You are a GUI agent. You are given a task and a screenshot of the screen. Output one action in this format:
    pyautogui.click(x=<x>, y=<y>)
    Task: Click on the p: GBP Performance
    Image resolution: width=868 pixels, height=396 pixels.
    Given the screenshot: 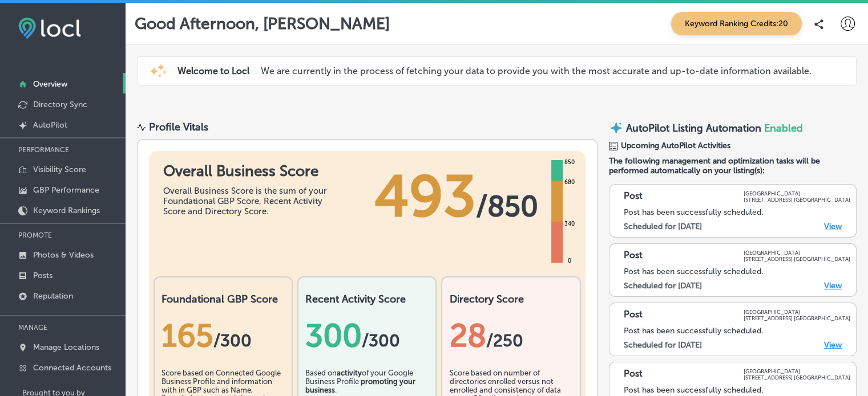 What is the action you would take?
    pyautogui.click(x=66, y=190)
    